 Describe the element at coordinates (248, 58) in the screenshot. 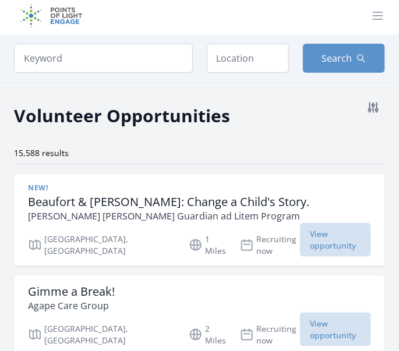

I see `input: Location` at that location.